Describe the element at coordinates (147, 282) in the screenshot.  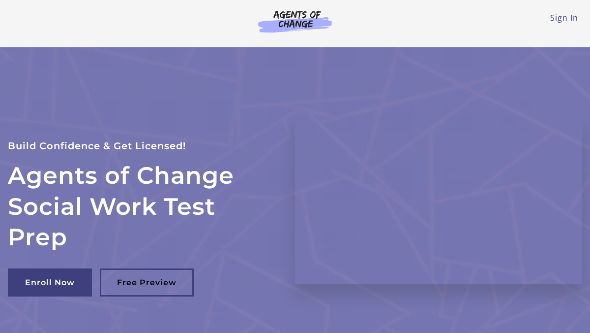
I see `a: Free Preview` at that location.